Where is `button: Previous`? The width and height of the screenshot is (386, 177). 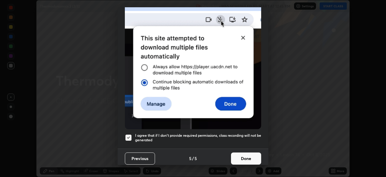 button: Previous is located at coordinates (140, 158).